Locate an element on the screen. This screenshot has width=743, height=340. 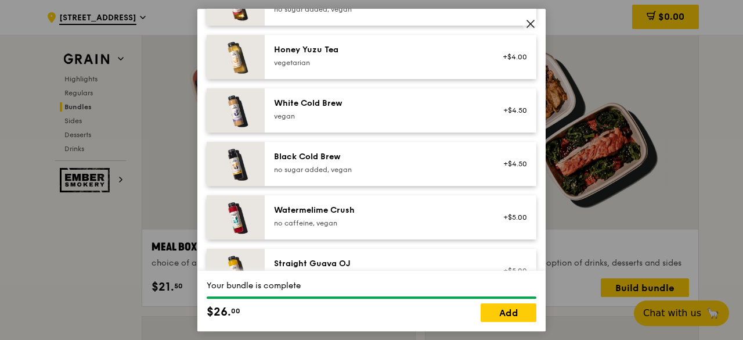
a: Add is located at coordinates (509, 312).